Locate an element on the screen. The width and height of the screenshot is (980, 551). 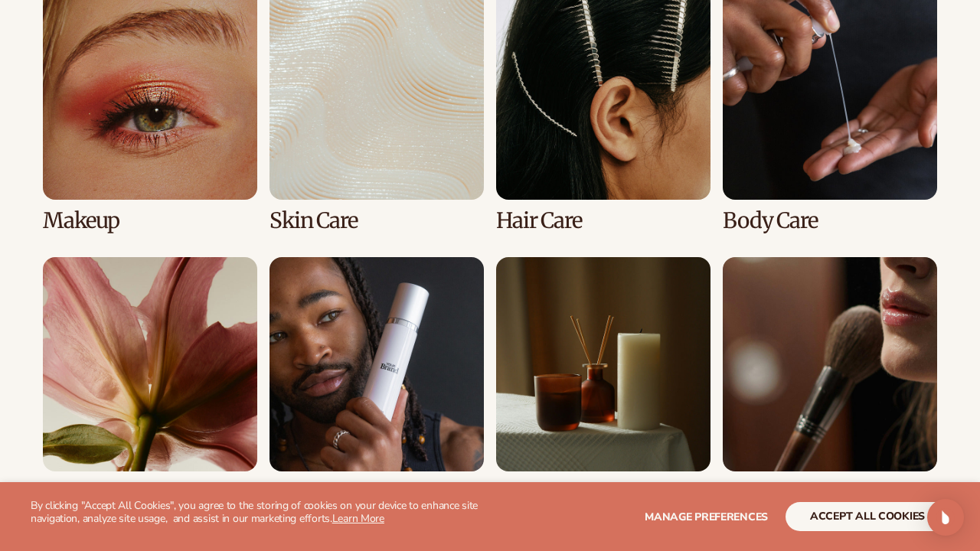
p: By clicking "Accept All Cookies", you agree to the storing of cookies on your device to enhance s... is located at coordinates (260, 513).